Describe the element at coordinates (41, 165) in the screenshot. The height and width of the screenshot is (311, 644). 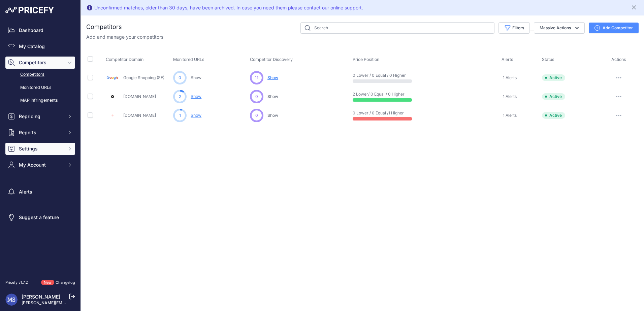
I see `span: My Account` at that location.